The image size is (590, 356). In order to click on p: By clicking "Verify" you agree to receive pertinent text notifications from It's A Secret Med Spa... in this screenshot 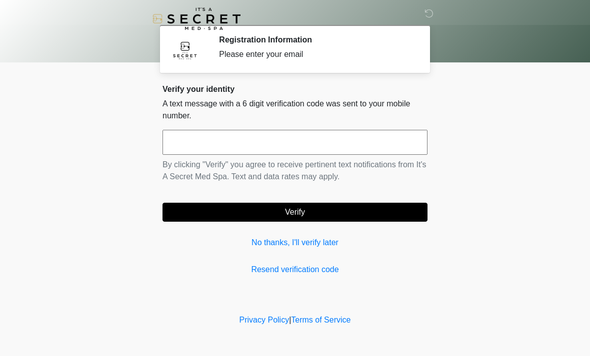, I will do `click(295, 171)`.